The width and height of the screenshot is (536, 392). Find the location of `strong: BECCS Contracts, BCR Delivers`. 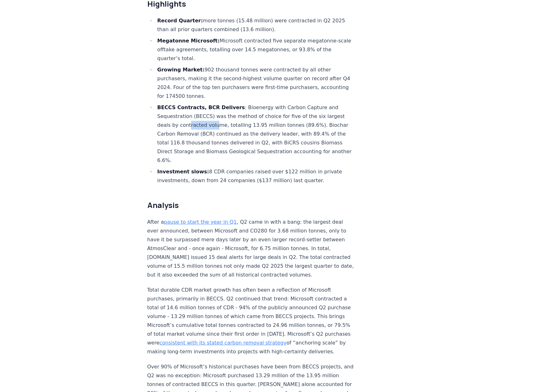

strong: BECCS Contracts, BCR Delivers is located at coordinates (201, 107).